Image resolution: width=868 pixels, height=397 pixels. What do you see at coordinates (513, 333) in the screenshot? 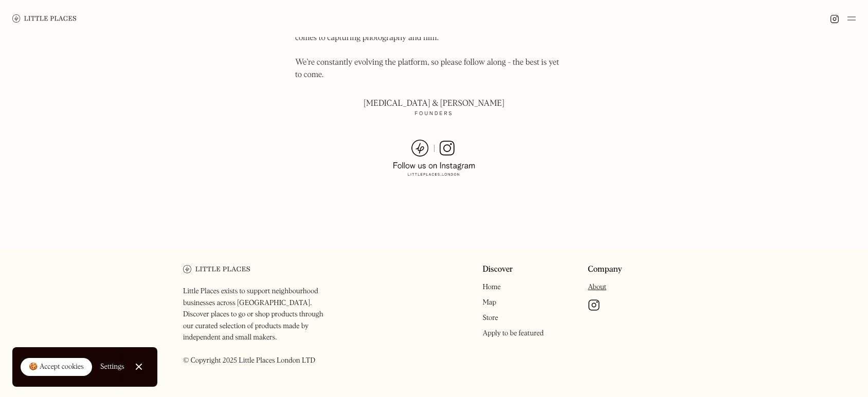
I see `a: Apply to be featured` at bounding box center [513, 333].